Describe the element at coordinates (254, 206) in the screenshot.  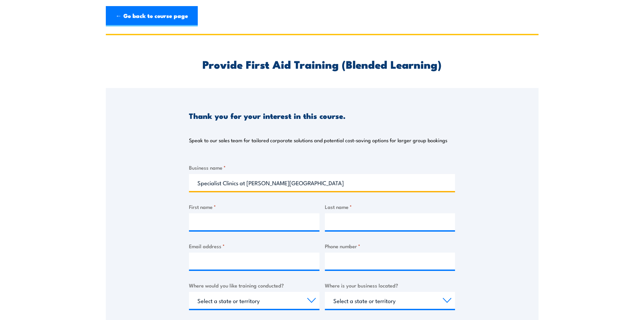
I see `label: First name` at that location.